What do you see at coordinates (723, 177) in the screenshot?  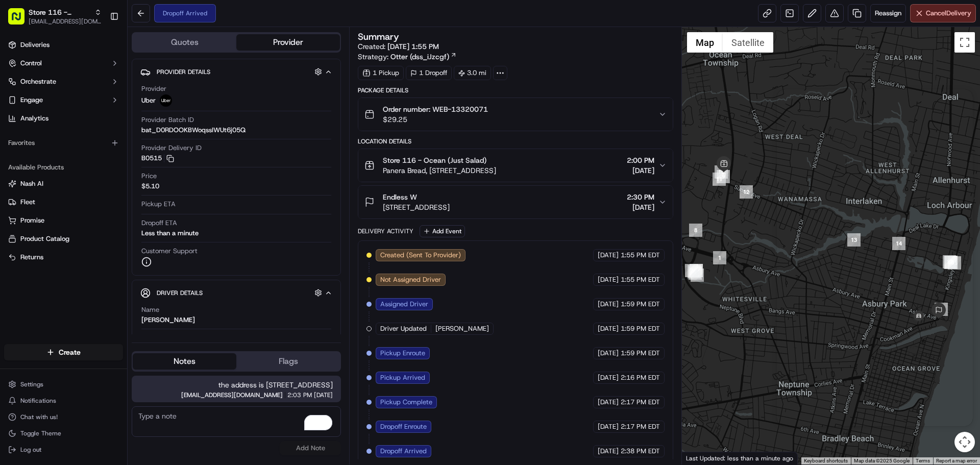 I see `div: 9` at bounding box center [723, 177].